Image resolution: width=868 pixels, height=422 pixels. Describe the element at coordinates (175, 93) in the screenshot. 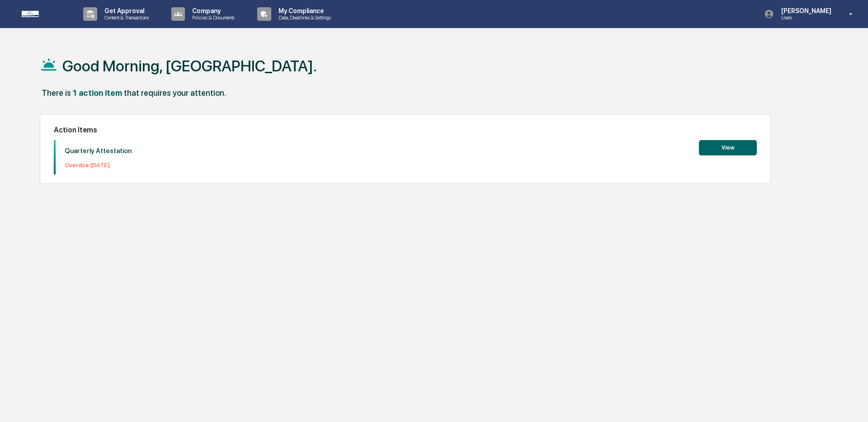

I see `div: that requires your attention.` at that location.